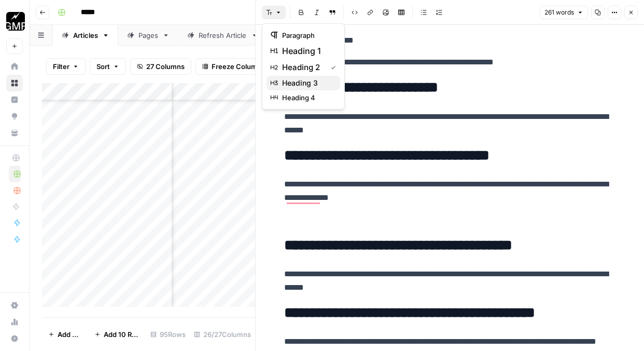 The width and height of the screenshot is (644, 351). I want to click on div: Pages, so click(148, 35).